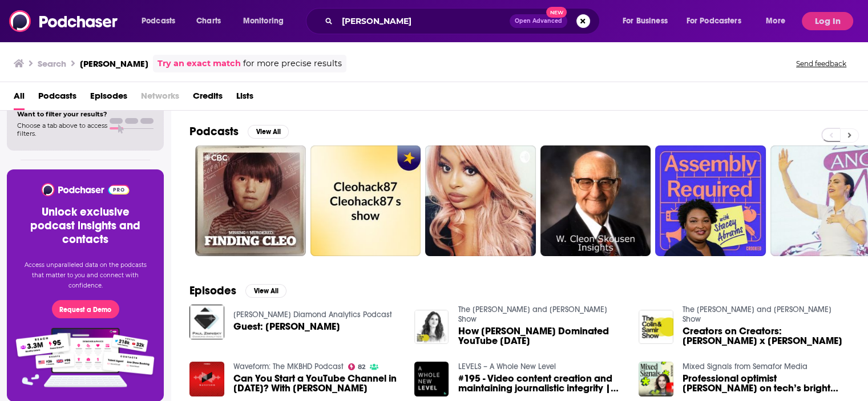  What do you see at coordinates (822, 63) in the screenshot?
I see `button: Send feedback` at bounding box center [822, 63].